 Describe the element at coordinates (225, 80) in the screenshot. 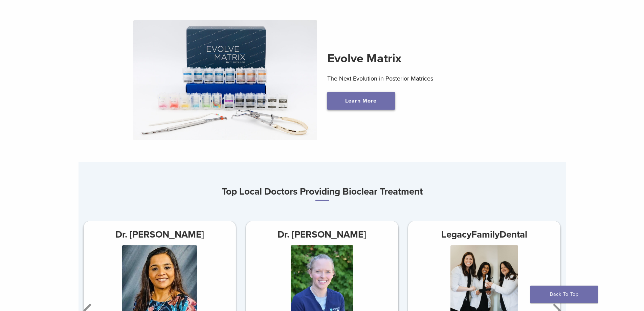

I see `img: Evolve Matrix` at that location.